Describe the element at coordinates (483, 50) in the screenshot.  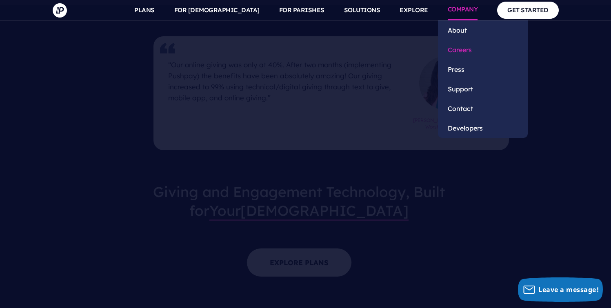
I see `a: Careers` at that location.